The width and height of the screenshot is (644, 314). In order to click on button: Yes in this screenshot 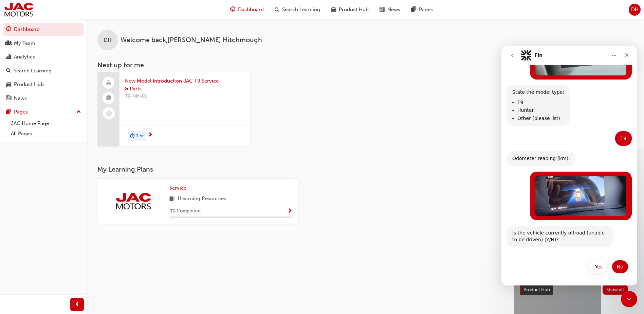, I will do `click(97, 221)`.